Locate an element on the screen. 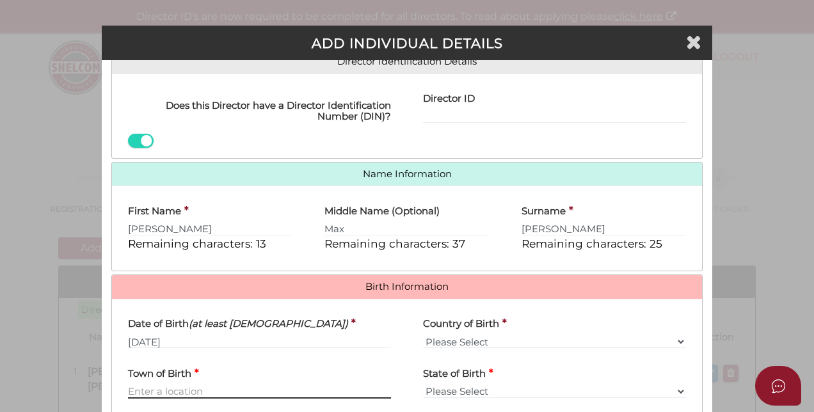 This screenshot has height=412, width=814. h4: Country of Birth is located at coordinates (461, 324).